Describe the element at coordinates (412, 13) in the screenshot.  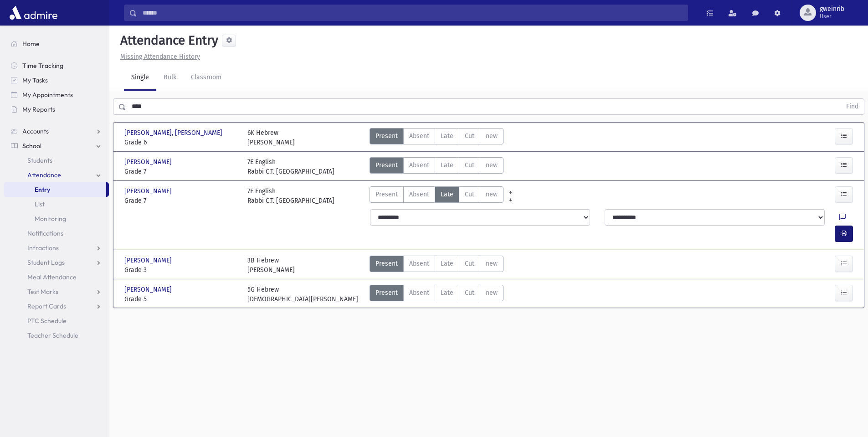
I see `input: Search` at that location.